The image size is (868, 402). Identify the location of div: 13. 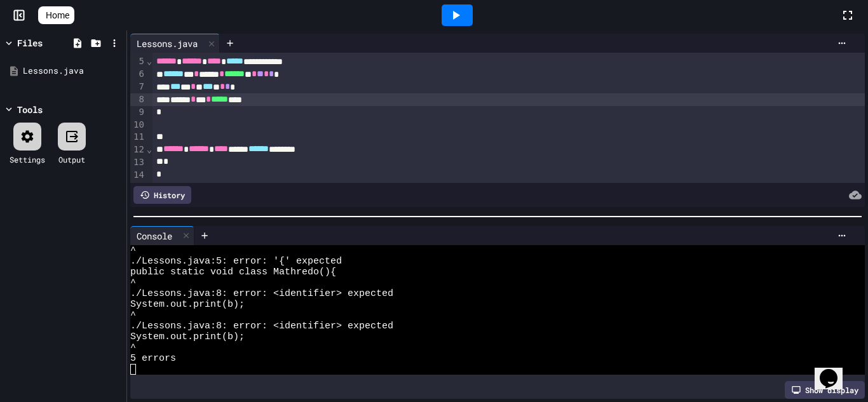
(138, 163).